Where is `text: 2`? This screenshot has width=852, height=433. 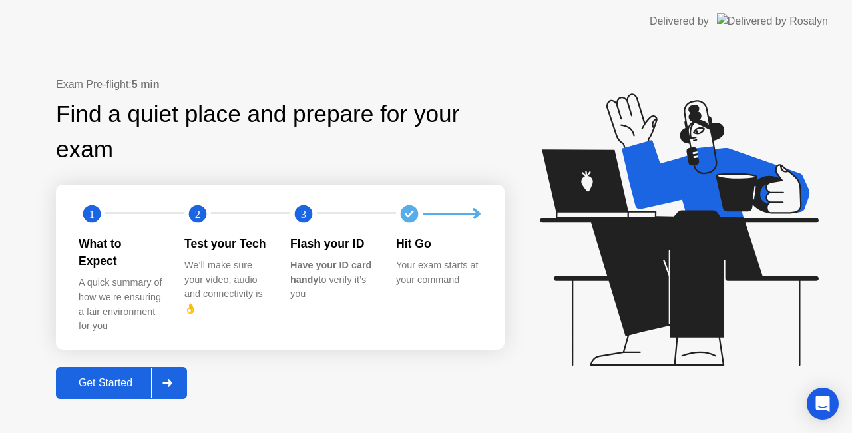
text: 2 is located at coordinates (198, 213).